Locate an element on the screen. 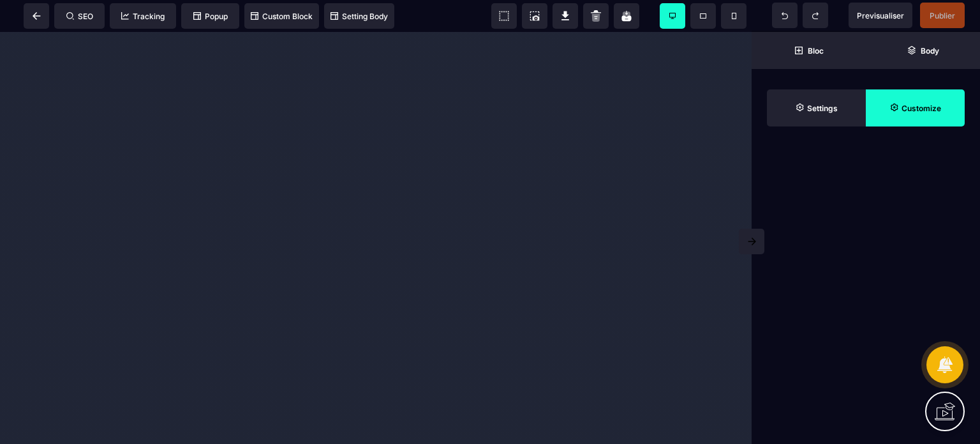  span: View components is located at coordinates (504, 16).